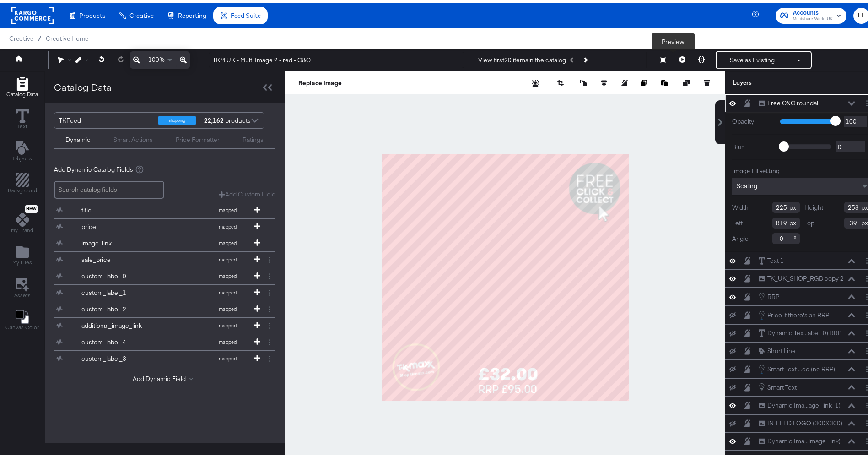 Image resolution: width=868 pixels, height=457 pixels. Describe the element at coordinates (23, 123) in the screenshot. I see `span: Text` at that location.